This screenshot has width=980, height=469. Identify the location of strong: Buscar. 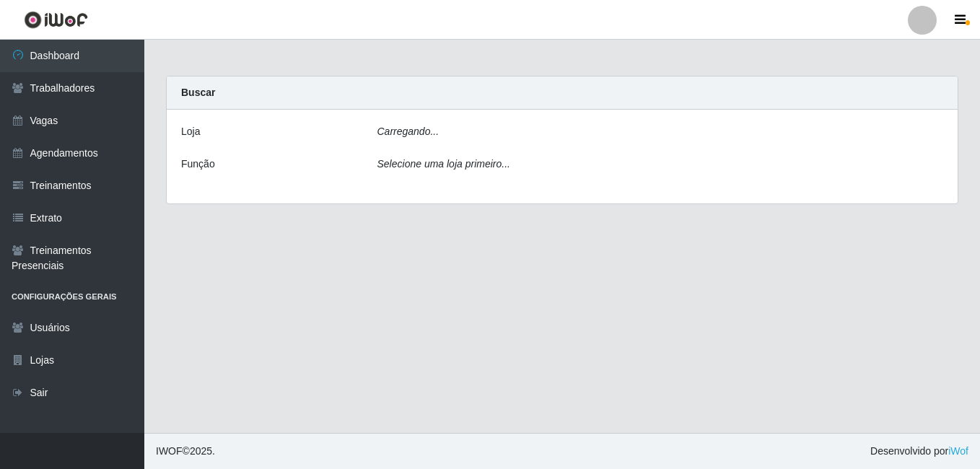
(198, 92).